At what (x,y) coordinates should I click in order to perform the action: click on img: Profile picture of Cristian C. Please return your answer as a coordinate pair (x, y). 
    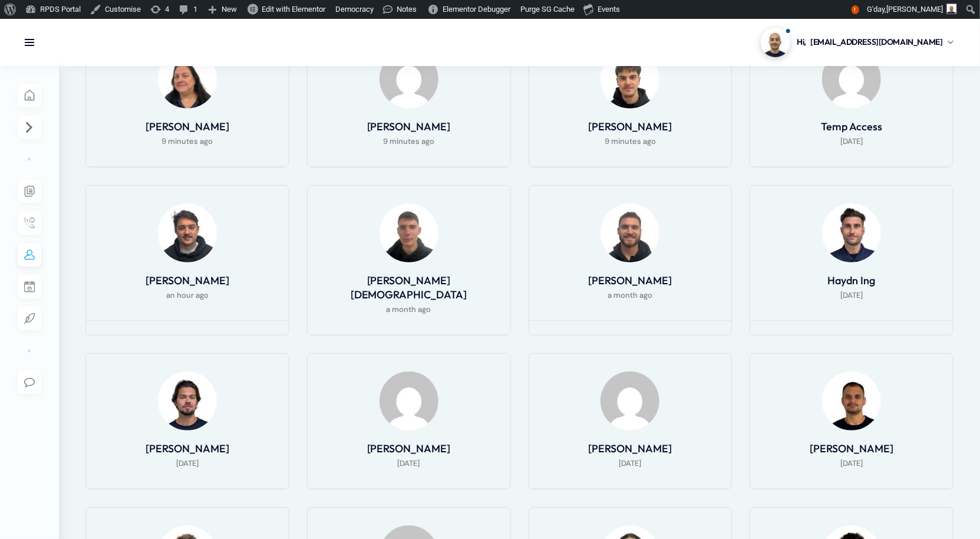
    Looking at the image, I should click on (776, 42).